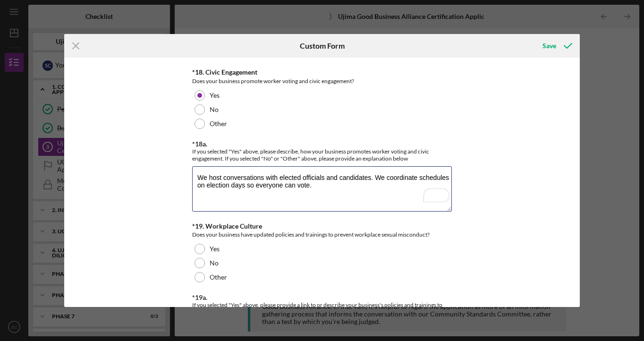  Describe the element at coordinates (556, 46) in the screenshot. I see `button: Save` at that location.